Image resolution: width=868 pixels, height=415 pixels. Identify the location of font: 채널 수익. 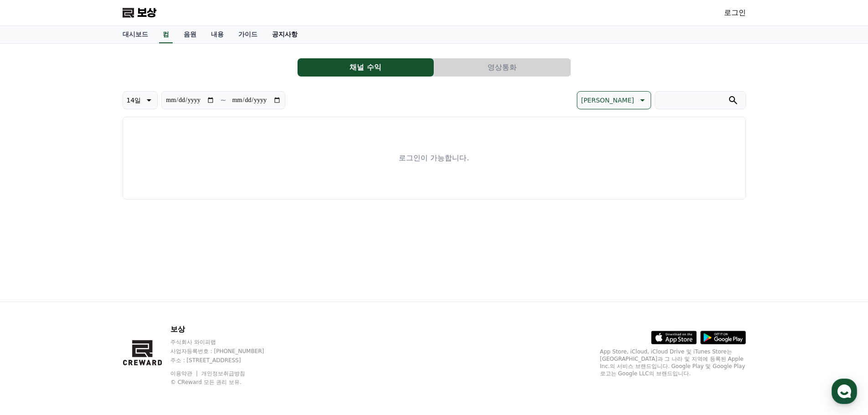
(366, 67).